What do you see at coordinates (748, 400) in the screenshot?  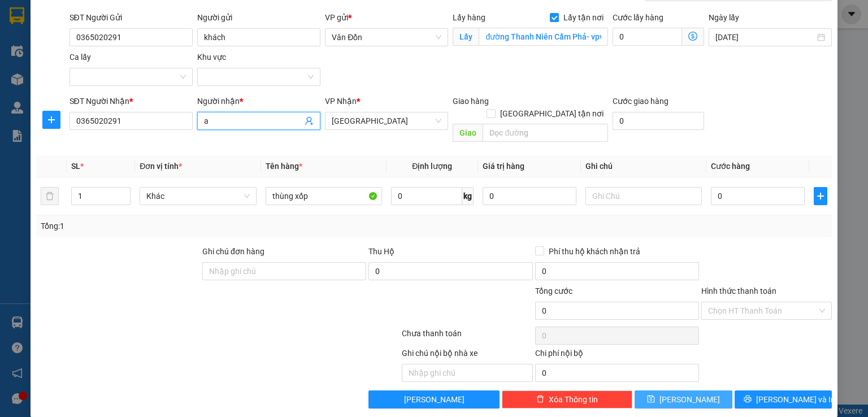 I see `span: printer` at bounding box center [748, 400].